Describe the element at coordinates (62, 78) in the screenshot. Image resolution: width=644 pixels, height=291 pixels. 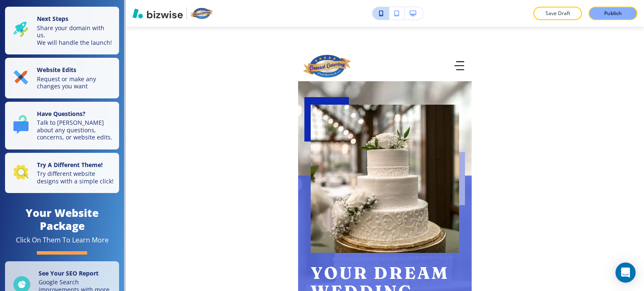
I see `button: Website EditsRequest or make any changes you want` at that location.